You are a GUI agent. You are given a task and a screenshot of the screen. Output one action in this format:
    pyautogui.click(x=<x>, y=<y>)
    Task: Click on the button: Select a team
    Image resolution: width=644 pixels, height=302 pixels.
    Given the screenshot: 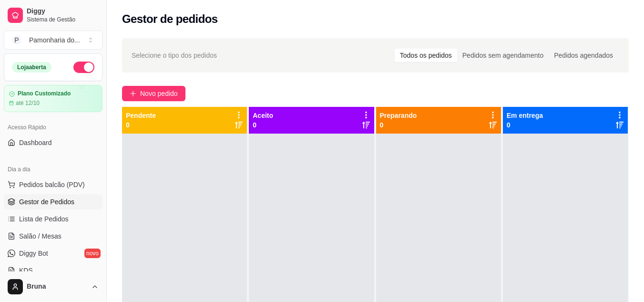 What is the action you would take?
    pyautogui.click(x=53, y=40)
    